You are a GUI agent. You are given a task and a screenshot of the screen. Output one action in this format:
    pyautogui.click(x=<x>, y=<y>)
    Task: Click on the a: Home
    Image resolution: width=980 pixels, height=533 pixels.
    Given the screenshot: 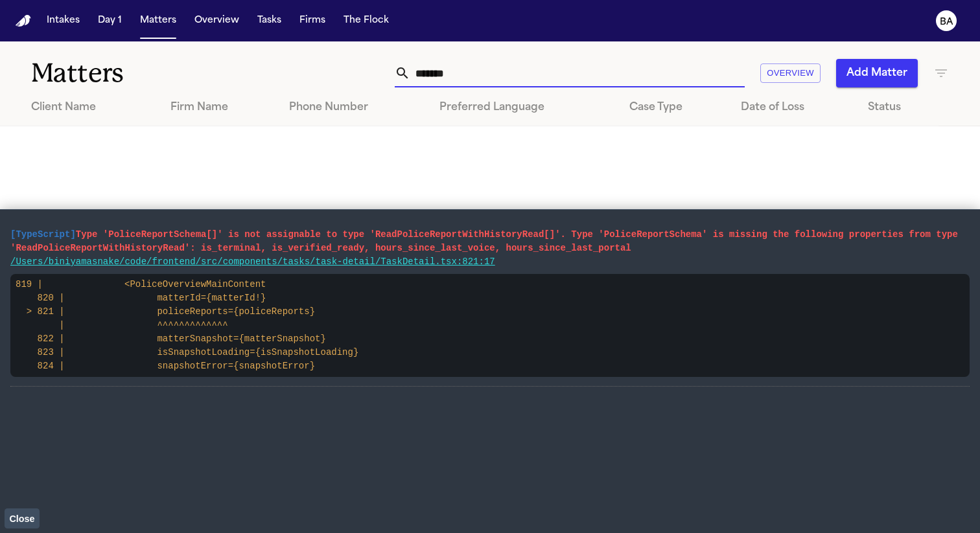 What is the action you would take?
    pyautogui.click(x=23, y=20)
    